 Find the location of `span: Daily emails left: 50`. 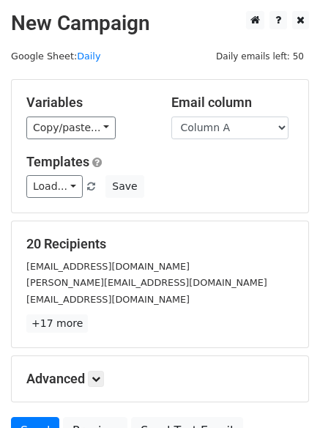

span: Daily emails left: 50 is located at coordinates (260, 56).